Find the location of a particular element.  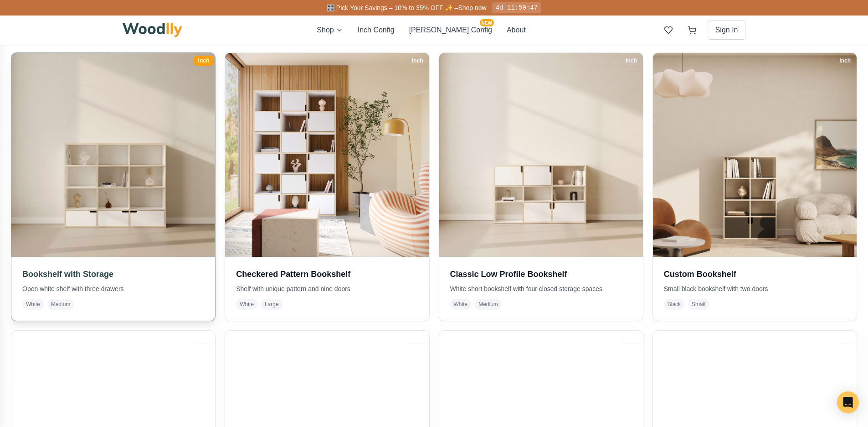

button: Sign In is located at coordinates (727, 30).